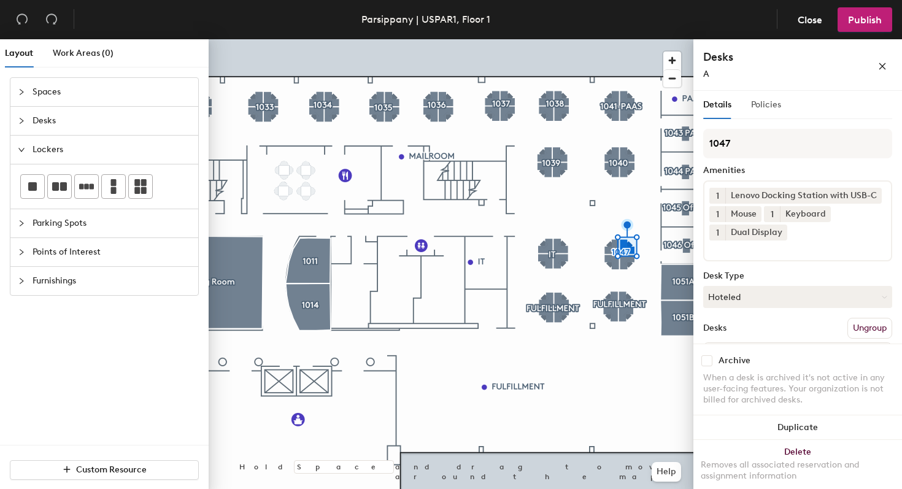 This screenshot has height=489, width=902. Describe the element at coordinates (21, 150) in the screenshot. I see `span: expanded` at that location.